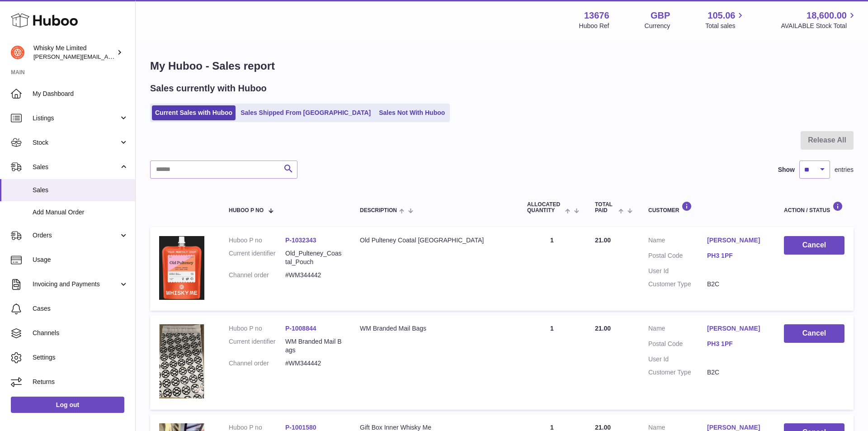 This screenshot has width=868, height=431. I want to click on span: Huboo P no, so click(246, 210).